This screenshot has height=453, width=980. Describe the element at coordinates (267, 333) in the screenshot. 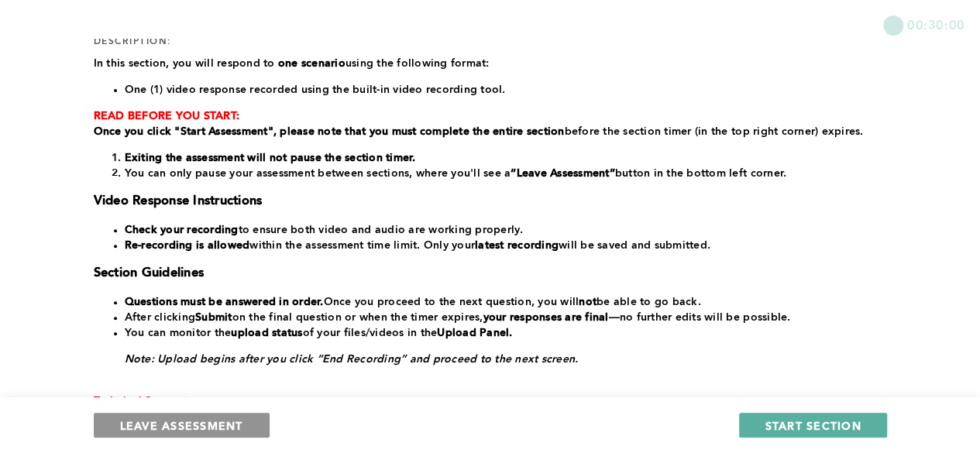

I see `strong: upload status` at that location.